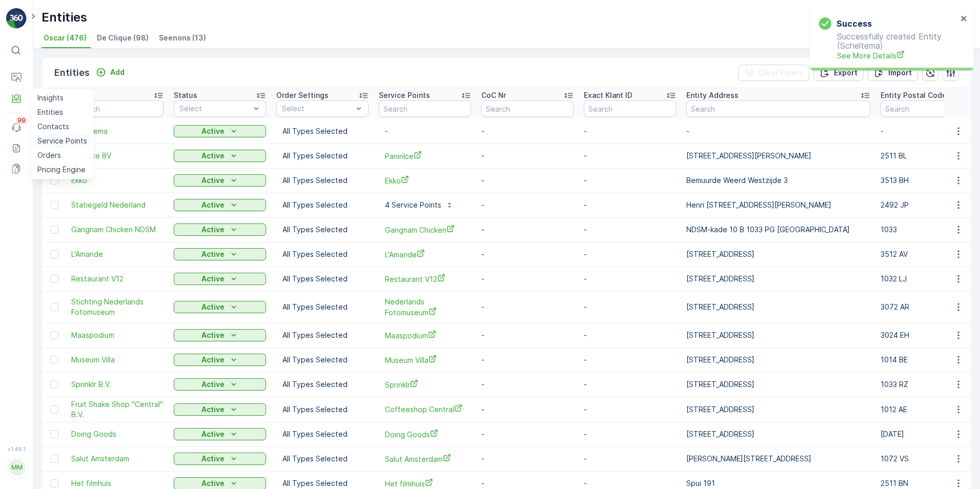  Describe the element at coordinates (425, 156) in the screenshot. I see `a: PaninIce` at that location.